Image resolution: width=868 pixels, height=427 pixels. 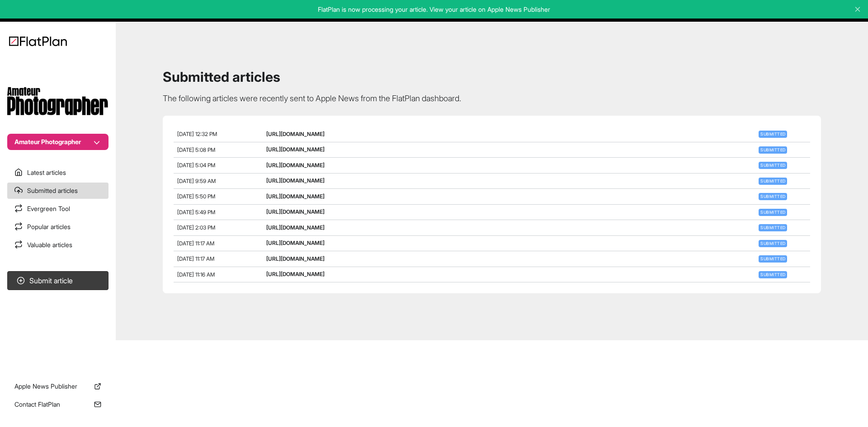 I want to click on img: Logo, so click(x=38, y=41).